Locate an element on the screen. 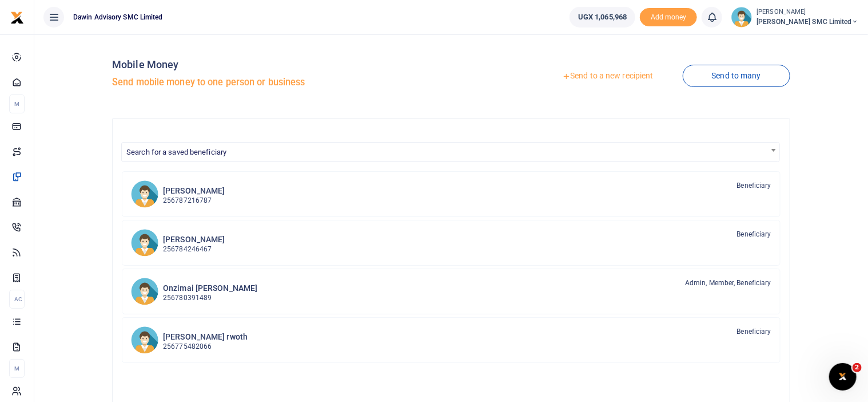 Image resolution: width=868 pixels, height=402 pixels. a: logo-small logo-large logo-large is located at coordinates (17, 17).